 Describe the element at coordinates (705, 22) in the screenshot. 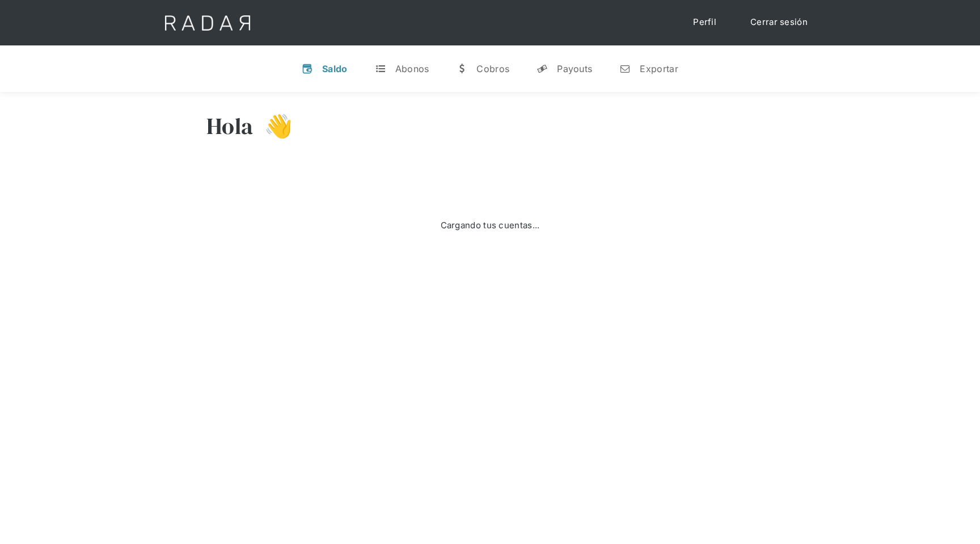

I see `a: Perfil` at that location.